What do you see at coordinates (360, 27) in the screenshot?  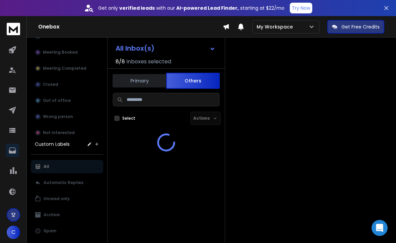 I see `p: Get Free Credits` at bounding box center [360, 27].